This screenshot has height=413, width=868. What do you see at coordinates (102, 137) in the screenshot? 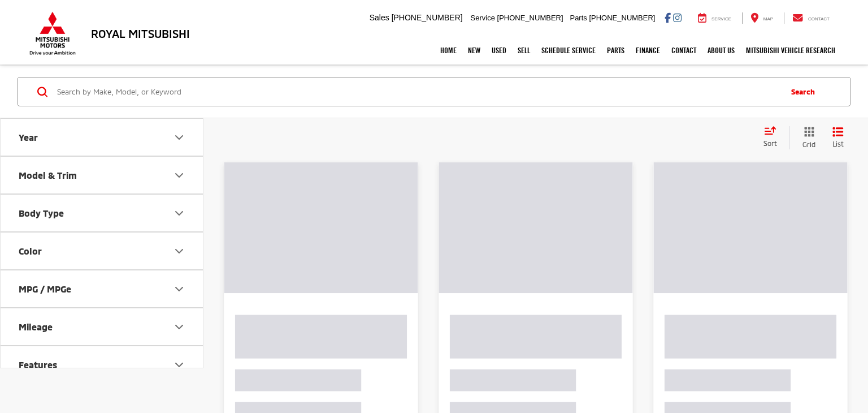
I see `button: YearYear` at bounding box center [102, 137].